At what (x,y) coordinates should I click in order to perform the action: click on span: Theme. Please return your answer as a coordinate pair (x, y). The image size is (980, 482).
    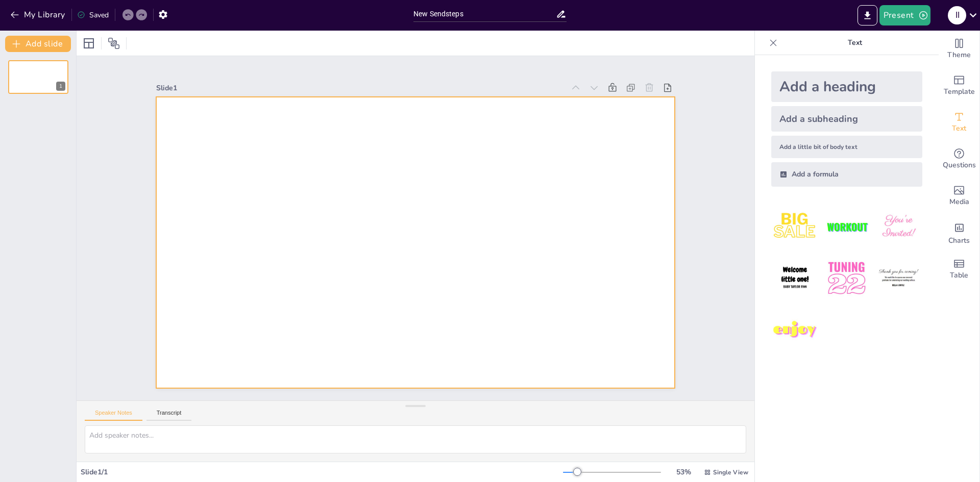
    Looking at the image, I should click on (959, 55).